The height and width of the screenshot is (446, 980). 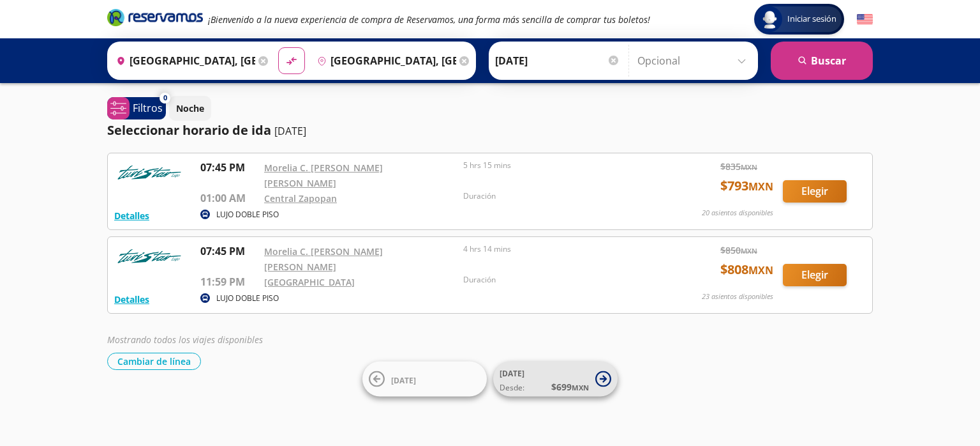 What do you see at coordinates (185, 339) in the screenshot?
I see `em: Mostrando todos los viajes disponibles` at bounding box center [185, 339].